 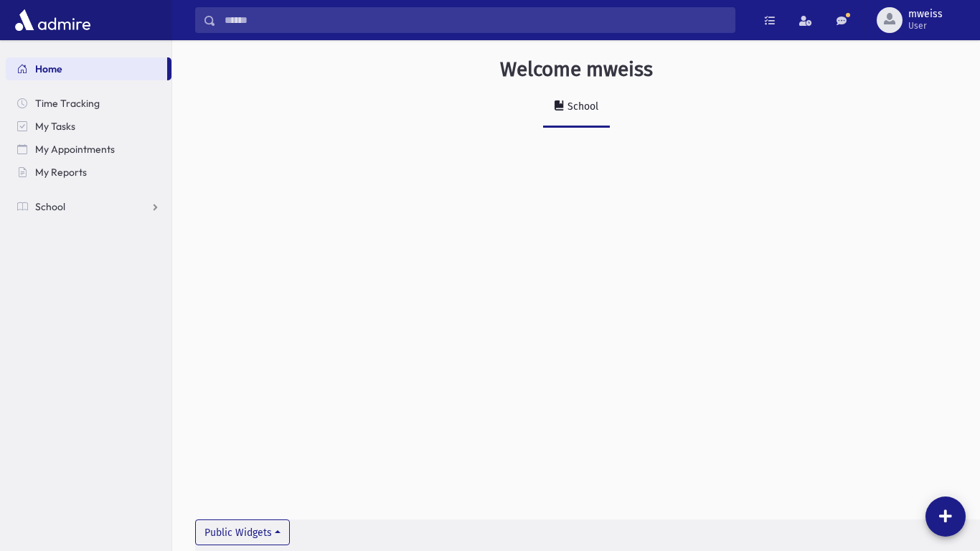 I want to click on a: Time Tracking, so click(x=88, y=104).